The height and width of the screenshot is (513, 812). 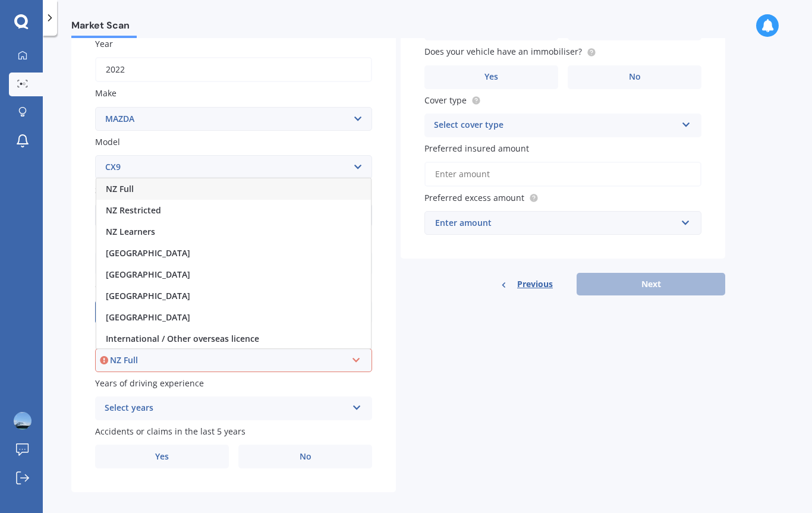 I want to click on span: NZ Restricted, so click(x=133, y=210).